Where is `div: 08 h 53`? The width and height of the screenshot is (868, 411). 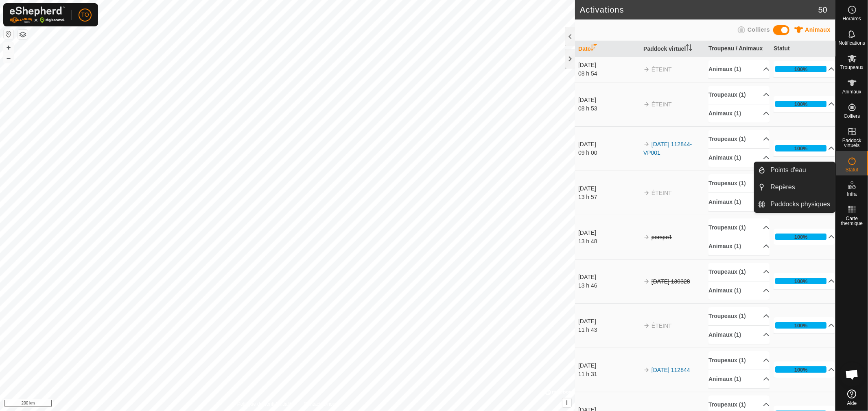 div: 08 h 53 is located at coordinates (609, 108).